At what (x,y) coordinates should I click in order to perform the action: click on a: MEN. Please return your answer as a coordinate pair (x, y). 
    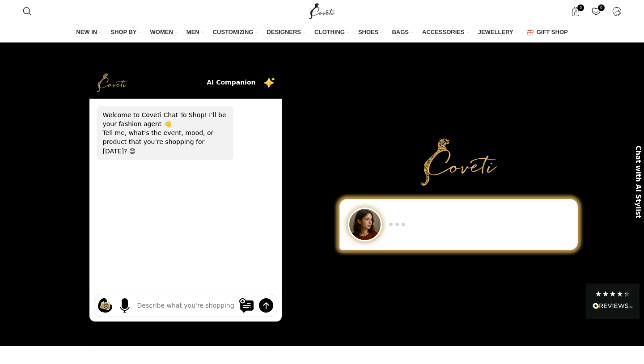
    Looking at the image, I should click on (195, 32).